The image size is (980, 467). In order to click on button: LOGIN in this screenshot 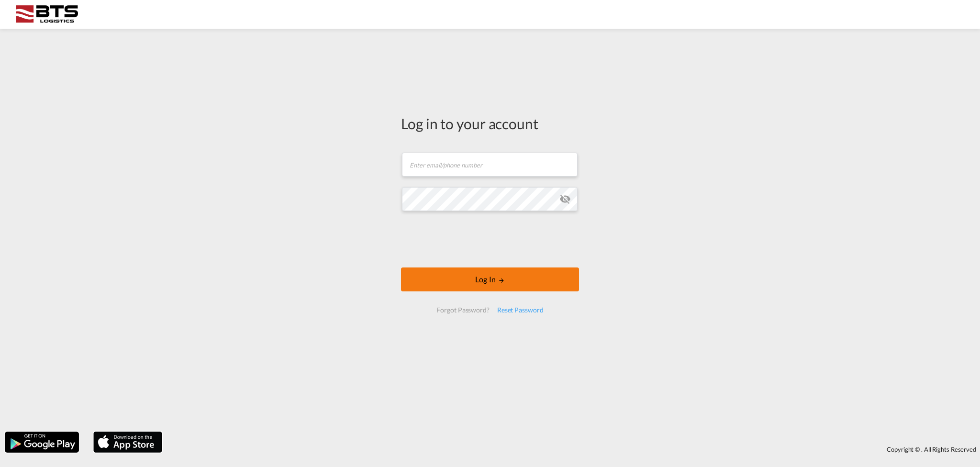, I will do `click(490, 279)`.